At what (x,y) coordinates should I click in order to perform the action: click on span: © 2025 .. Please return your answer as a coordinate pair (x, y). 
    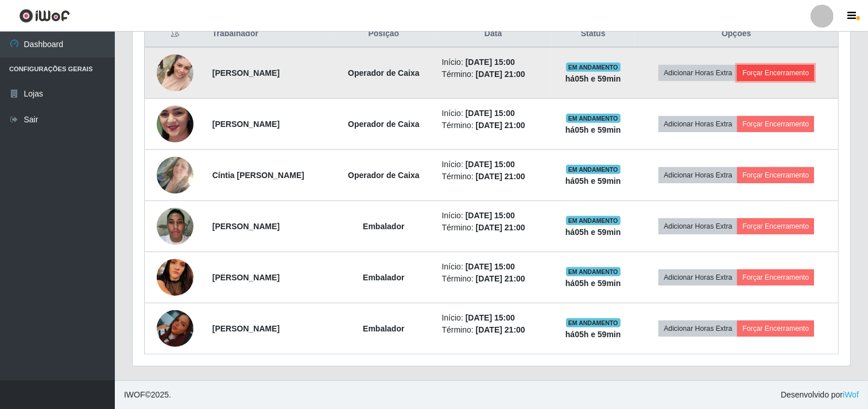
    Looking at the image, I should click on (148, 395).